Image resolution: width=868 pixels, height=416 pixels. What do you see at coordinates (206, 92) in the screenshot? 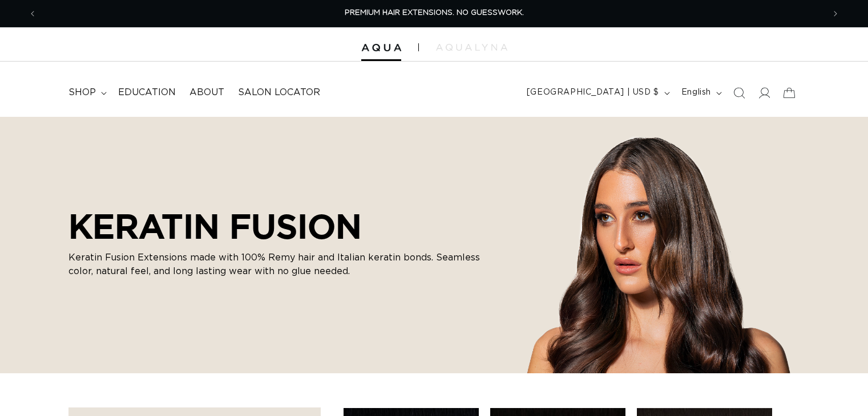
I see `span: About` at bounding box center [206, 92].